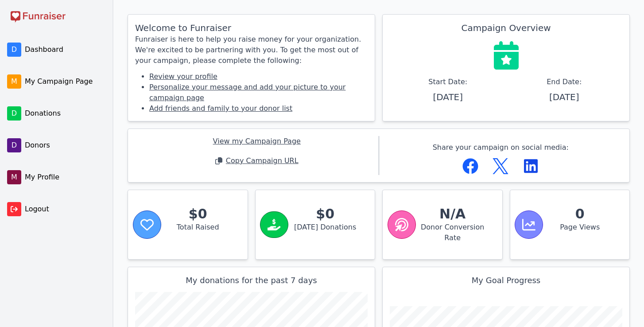 The width and height of the screenshot is (644, 327). Describe the element at coordinates (221, 108) in the screenshot. I see `a: Add friends and family to your donor list` at that location.